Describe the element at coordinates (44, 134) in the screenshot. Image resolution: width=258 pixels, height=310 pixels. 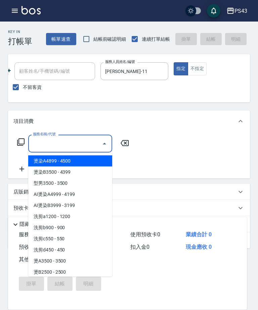
I see `label: 服務名稱/代號` at that location.